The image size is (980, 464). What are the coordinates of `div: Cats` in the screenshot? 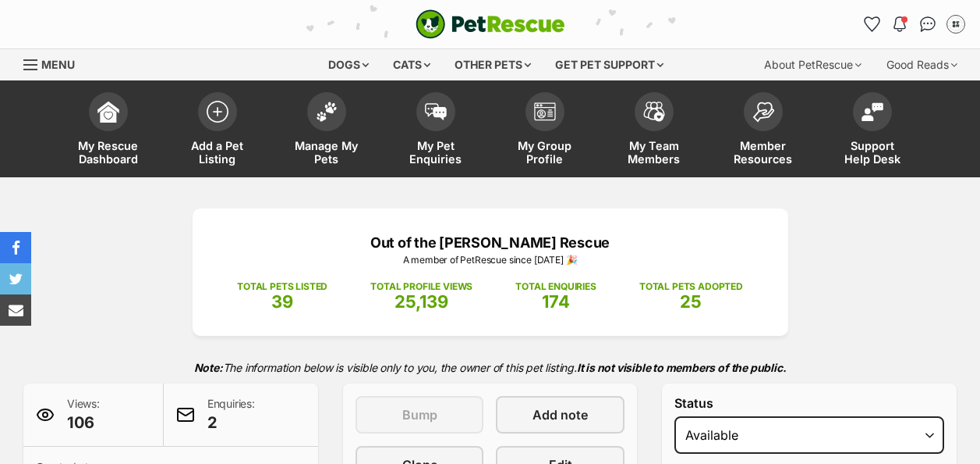 It's located at (411, 65).